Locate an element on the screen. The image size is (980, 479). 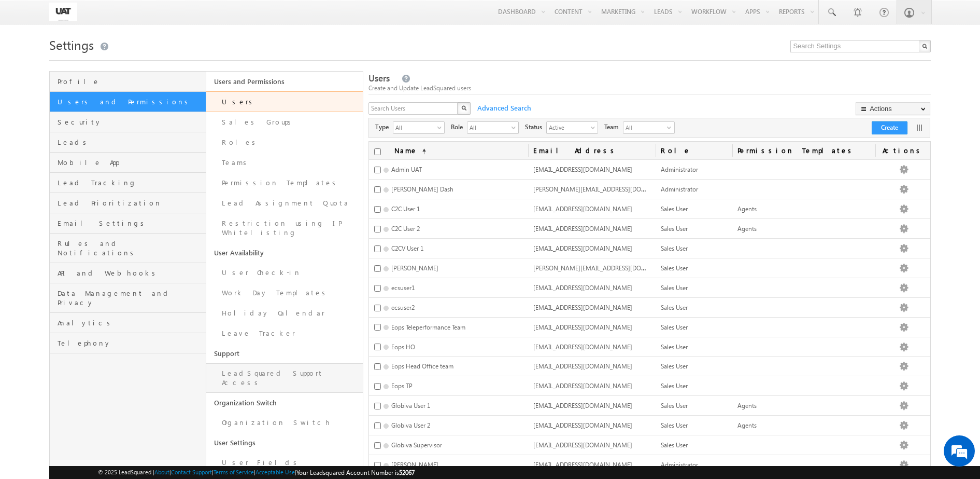
a: Sales Groups is located at coordinates (285, 122).